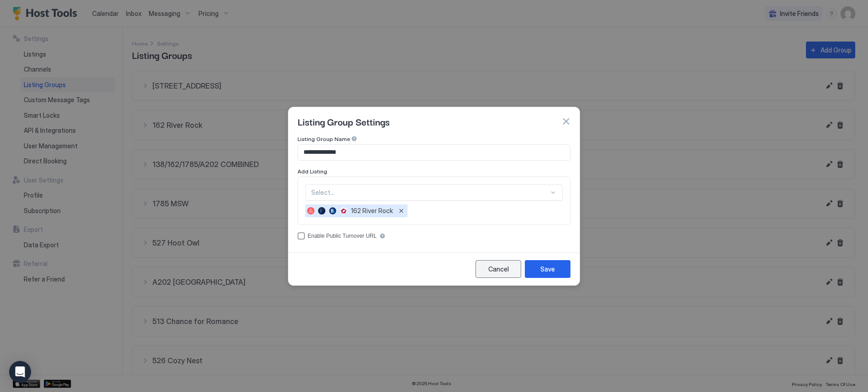  I want to click on span: 162 River Rock, so click(372, 211).